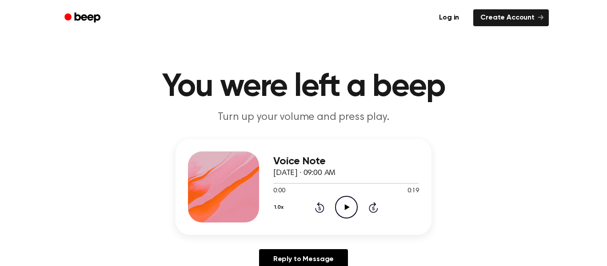 The width and height of the screenshot is (607, 266). Describe the element at coordinates (449, 18) in the screenshot. I see `a: Log in` at that location.